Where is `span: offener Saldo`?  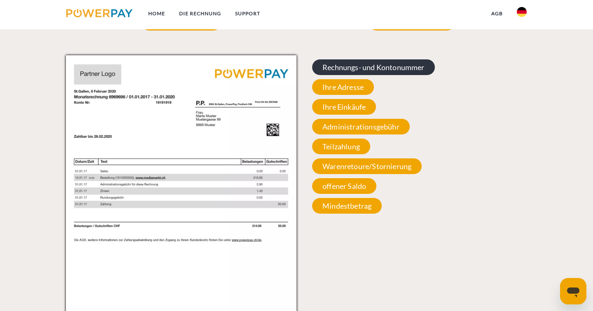
span: offener Saldo is located at coordinates (344, 186).